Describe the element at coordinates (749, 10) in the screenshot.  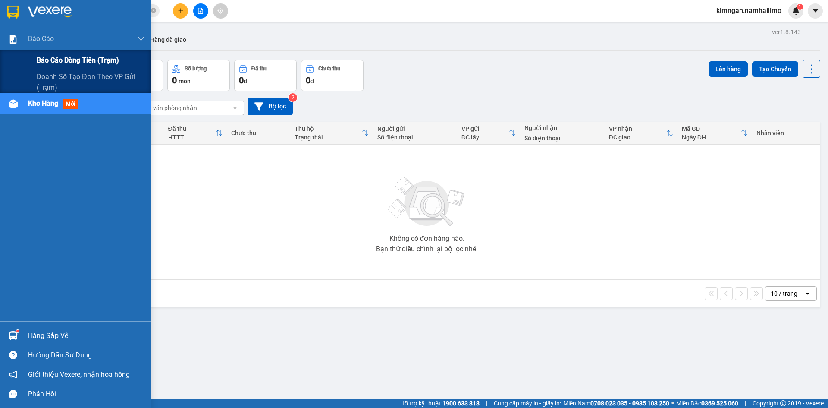
I see `span: kimngan.namhailimo` at that location.